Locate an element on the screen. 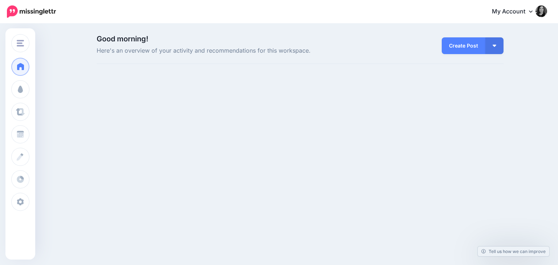 This screenshot has height=265, width=558. a: Create Post is located at coordinates (464, 46).